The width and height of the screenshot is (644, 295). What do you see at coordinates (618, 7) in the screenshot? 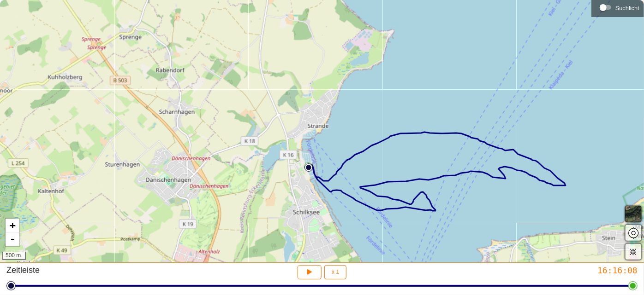
I see `div: Suchlicht` at bounding box center [618, 7].